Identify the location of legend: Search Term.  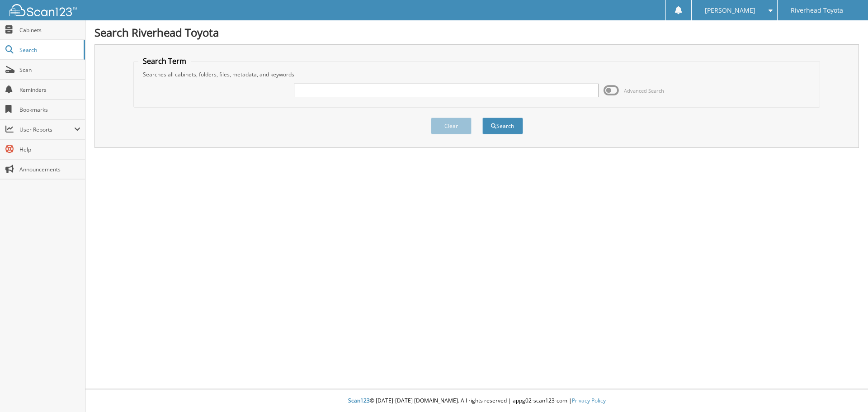
(164, 61).